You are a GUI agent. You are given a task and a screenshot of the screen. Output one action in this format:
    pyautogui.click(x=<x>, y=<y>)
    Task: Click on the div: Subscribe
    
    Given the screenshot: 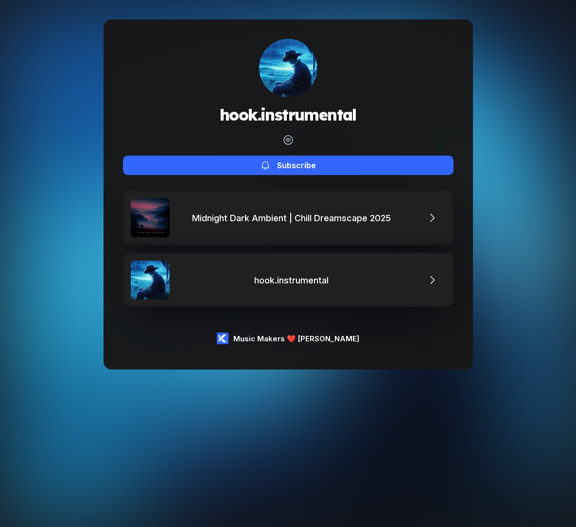 What is the action you would take?
    pyautogui.click(x=296, y=165)
    